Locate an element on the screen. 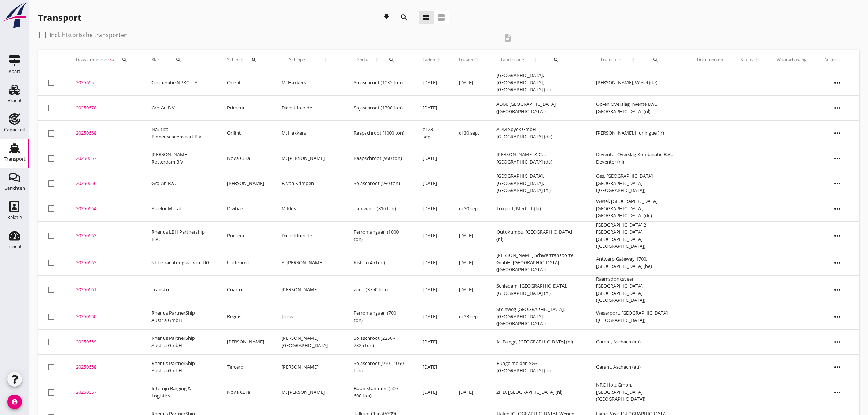 The image size is (868, 415). div: 20250668 is located at coordinates (105, 133).